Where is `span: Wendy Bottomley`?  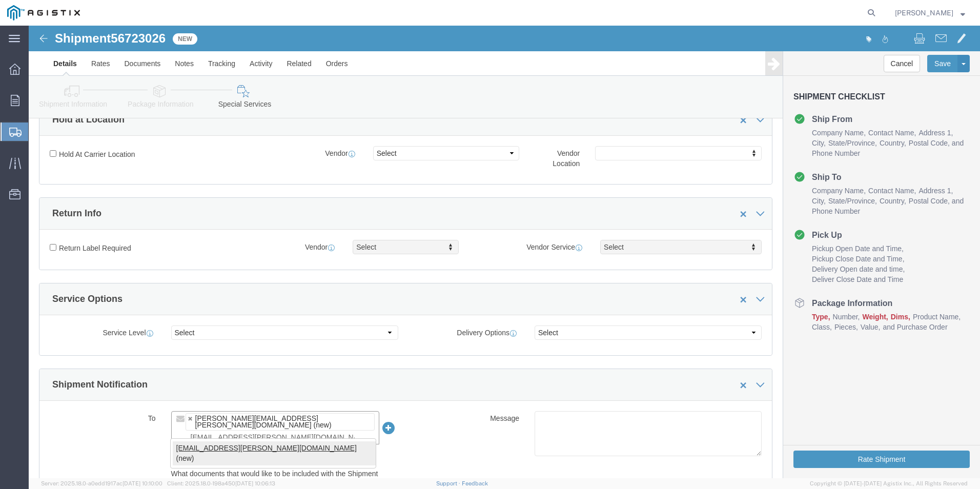 span: Wendy Bottomley is located at coordinates (924, 13).